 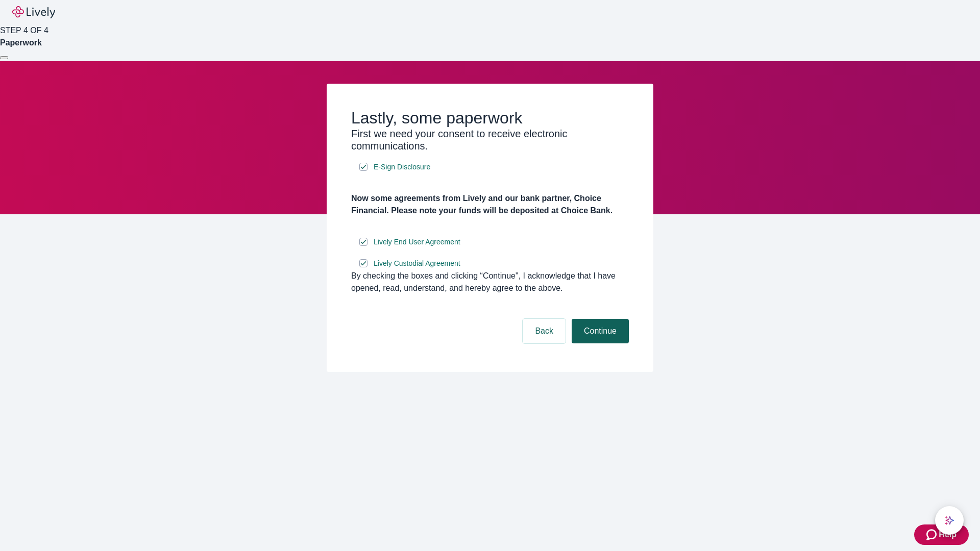 I want to click on button: Back, so click(x=544, y=331).